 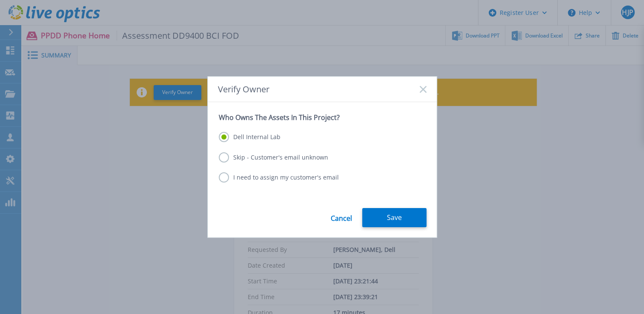 I want to click on label: I need to assign my customer's email, so click(x=279, y=178).